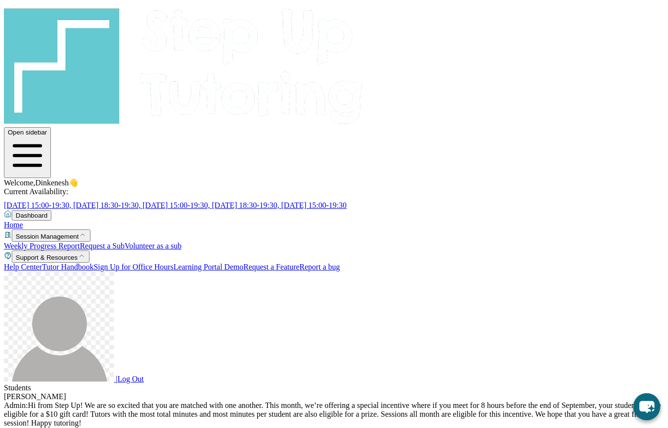  Describe the element at coordinates (59, 326) in the screenshot. I see `img: user-img` at that location.